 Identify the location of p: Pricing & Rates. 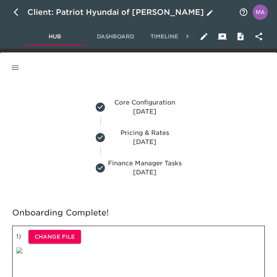
(145, 133).